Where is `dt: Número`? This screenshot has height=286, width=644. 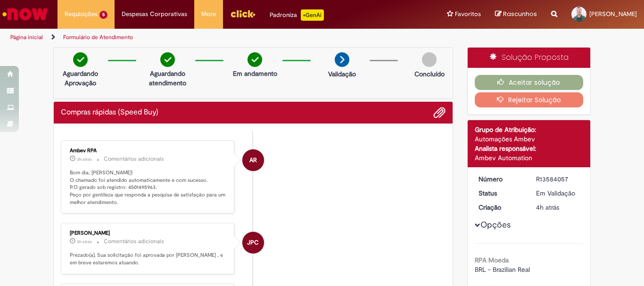 dt: Número is located at coordinates (500, 180).